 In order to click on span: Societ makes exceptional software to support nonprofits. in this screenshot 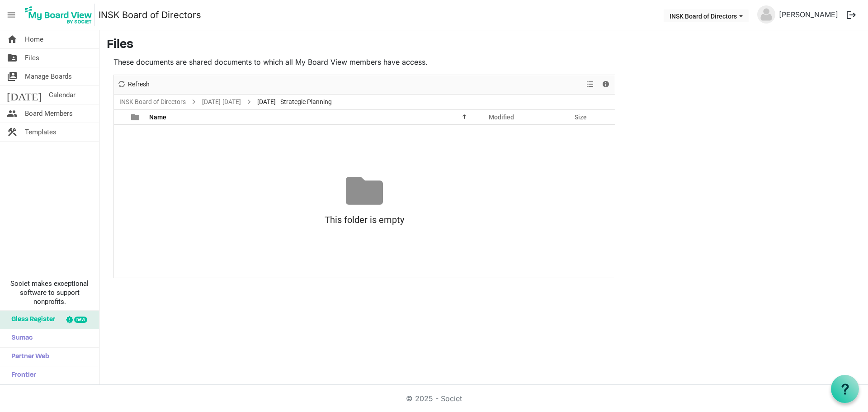, I will do `click(50, 292)`.